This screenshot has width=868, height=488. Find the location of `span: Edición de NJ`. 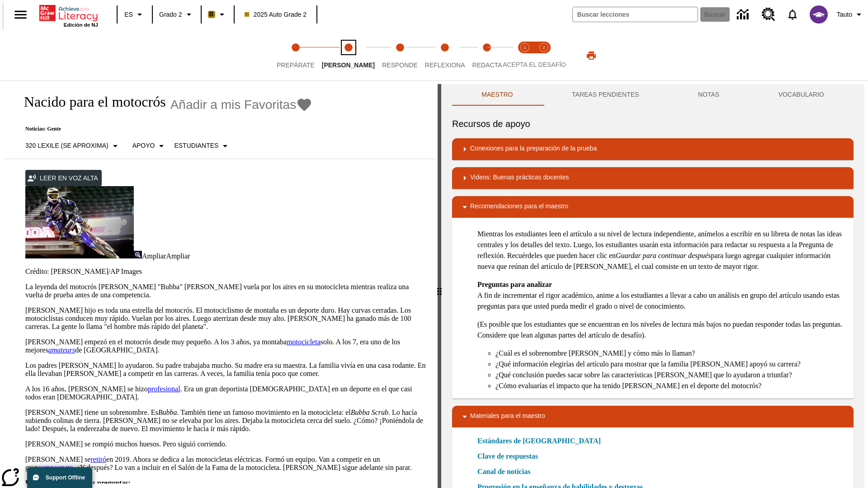

span: Edición de NJ is located at coordinates (81, 25).